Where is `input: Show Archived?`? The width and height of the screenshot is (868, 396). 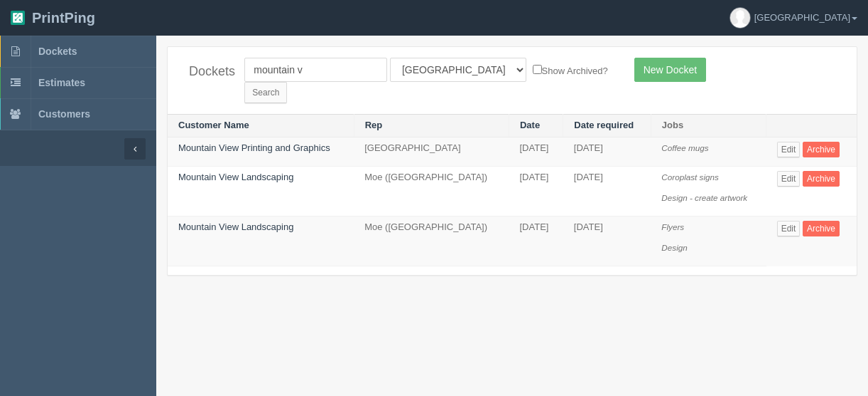 input: Show Archived? is located at coordinates (537, 69).